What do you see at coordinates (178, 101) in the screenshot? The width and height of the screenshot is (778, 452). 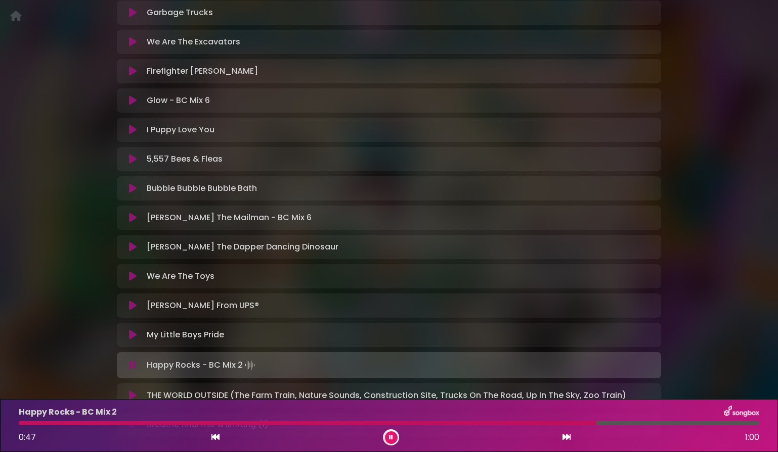 I see `p: Glow - BC Mix 6` at bounding box center [178, 101].